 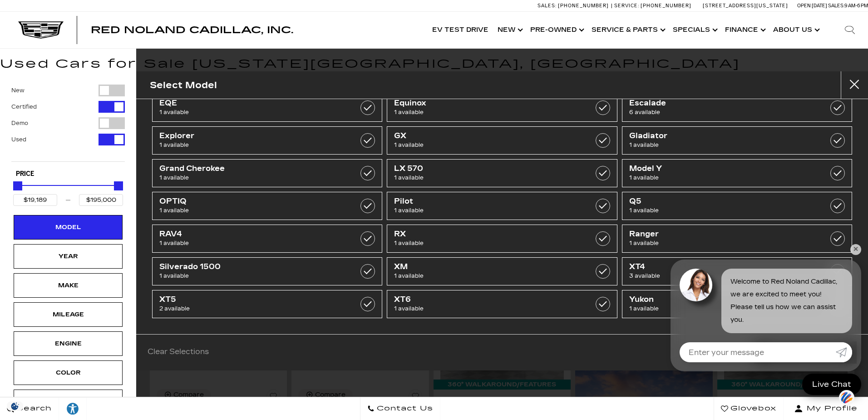 I want to click on div: ModelModel, so click(x=68, y=227).